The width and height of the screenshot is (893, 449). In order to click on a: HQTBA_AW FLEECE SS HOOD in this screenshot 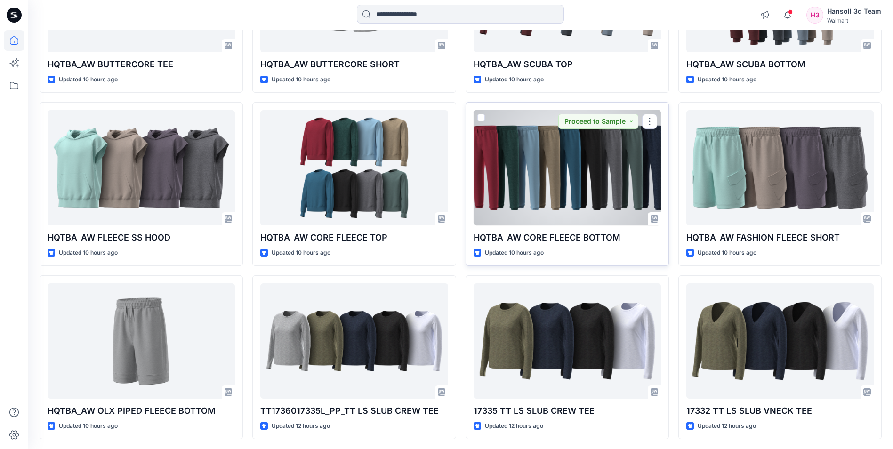, I will do `click(141, 168)`.